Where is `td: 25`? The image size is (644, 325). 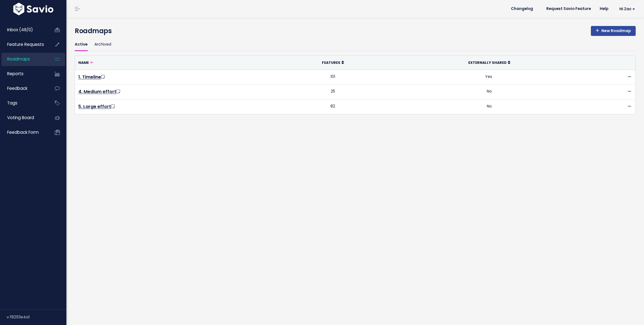 td: 25 is located at coordinates (333, 92).